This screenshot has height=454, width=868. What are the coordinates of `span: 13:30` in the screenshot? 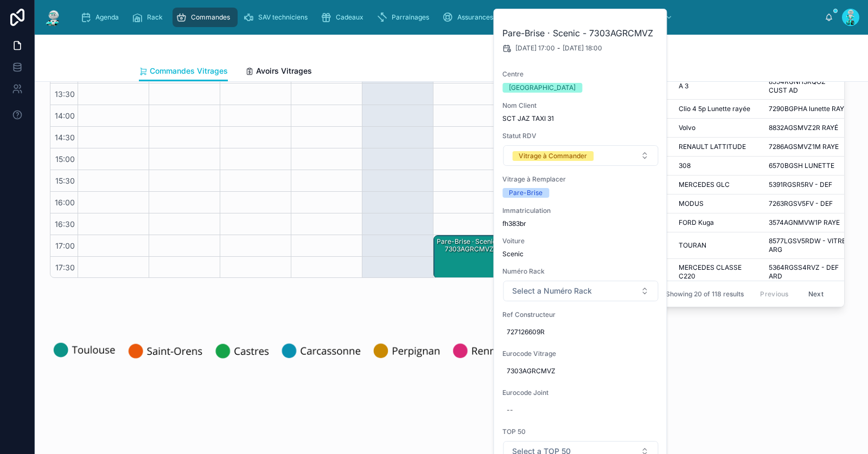 It's located at (64, 94).